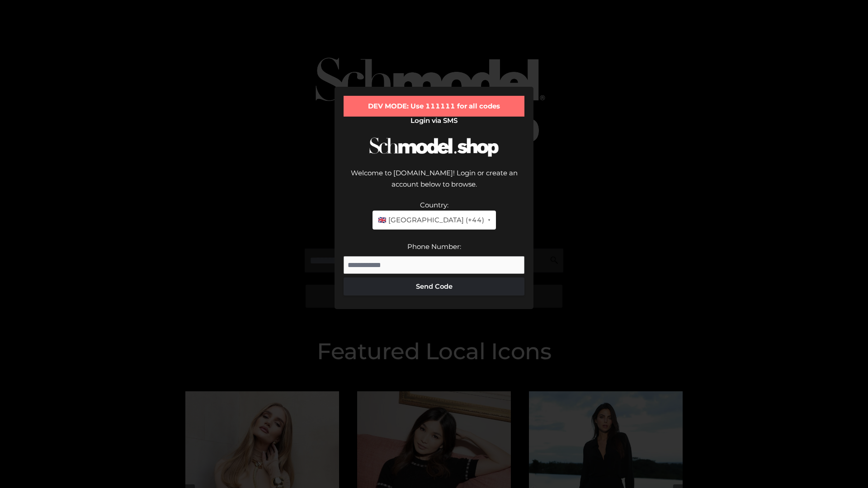  What do you see at coordinates (434, 246) in the screenshot?
I see `label: Phone Number:` at bounding box center [434, 246].